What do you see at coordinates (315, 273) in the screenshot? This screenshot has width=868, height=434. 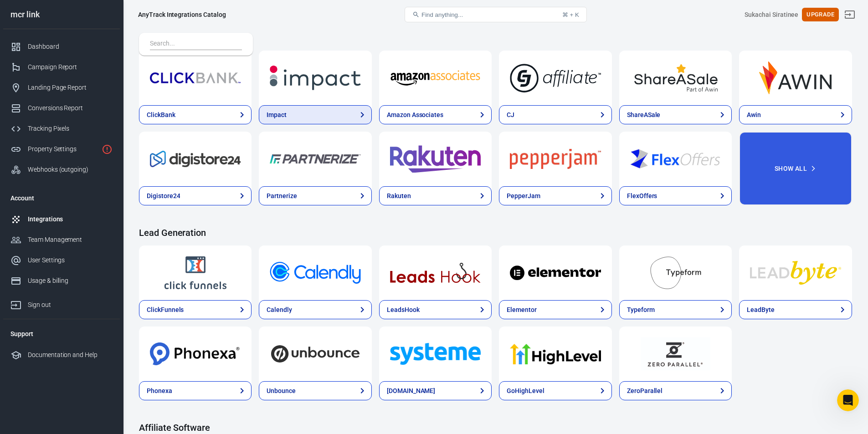 I see `img: Calendly` at bounding box center [315, 273].